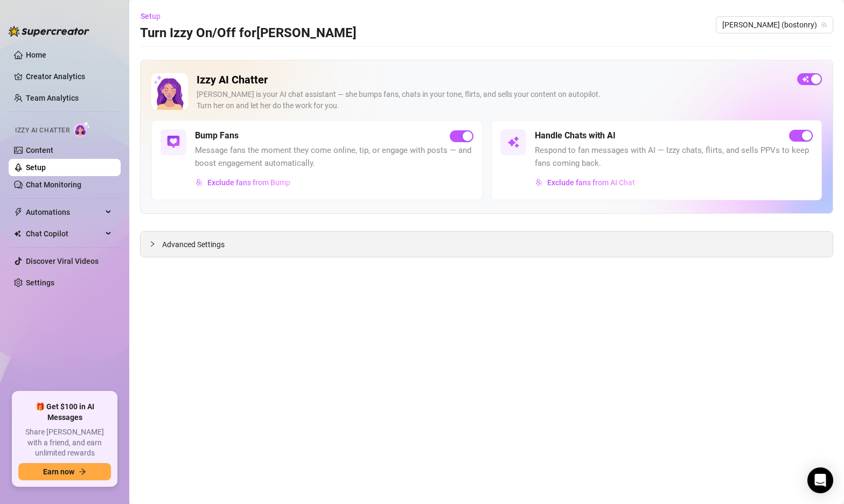 This screenshot has height=504, width=844. I want to click on a: Content, so click(39, 150).